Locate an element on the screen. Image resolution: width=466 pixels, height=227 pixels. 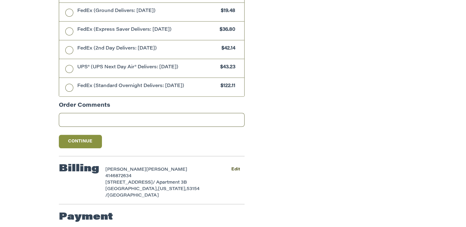
h2: Payment is located at coordinates (86, 217).